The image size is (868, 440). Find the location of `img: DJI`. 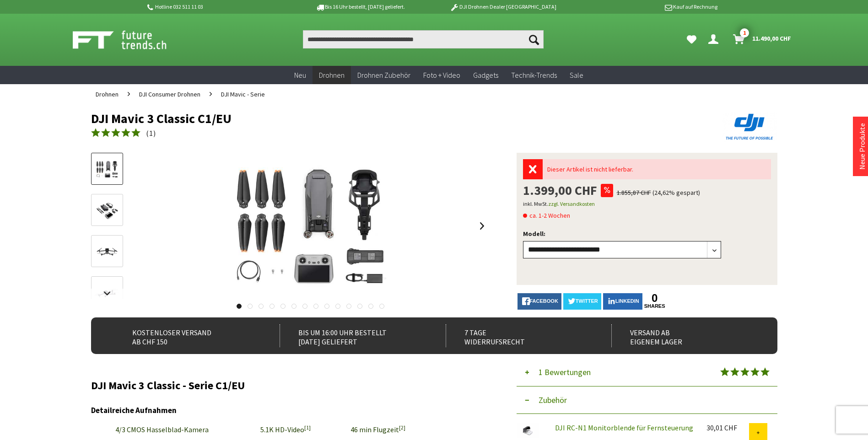

img: DJI is located at coordinates (750, 127).